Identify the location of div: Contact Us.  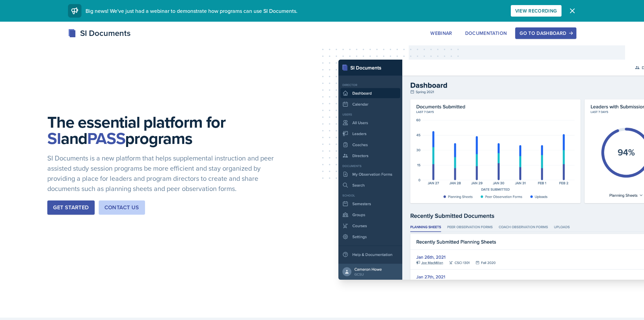
(122, 207).